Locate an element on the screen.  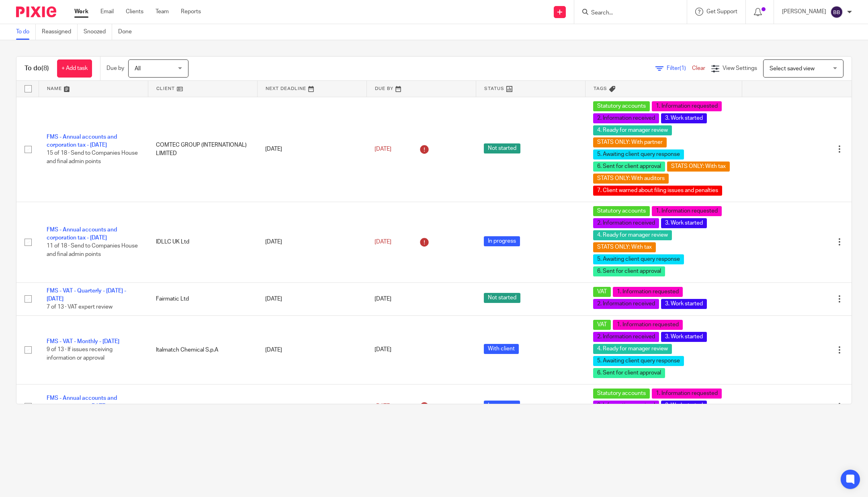
a: Team is located at coordinates (162, 12).